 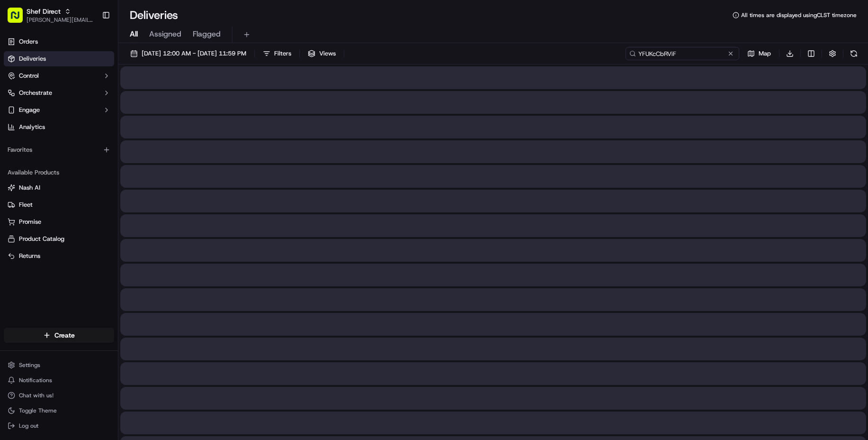 What do you see at coordinates (59, 256) in the screenshot?
I see `a: Returns` at bounding box center [59, 256].